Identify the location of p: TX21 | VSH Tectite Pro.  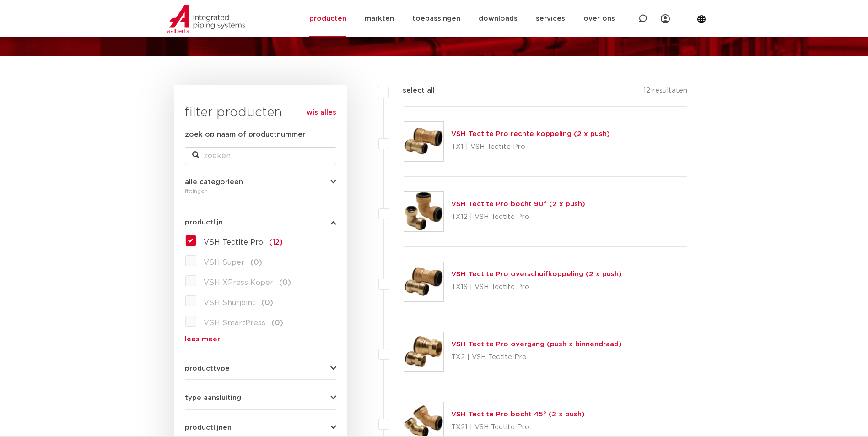
(518, 428).